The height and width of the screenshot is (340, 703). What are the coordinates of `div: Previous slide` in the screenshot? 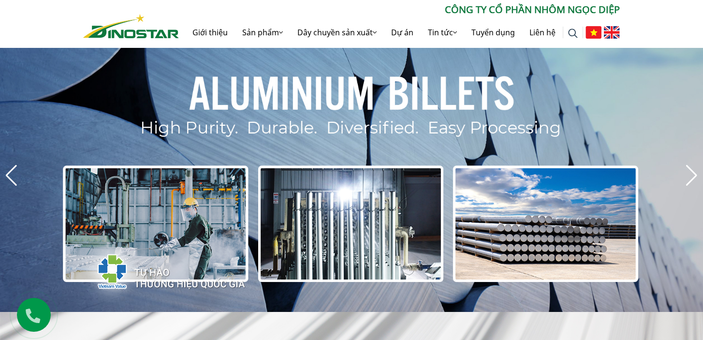 It's located at (11, 176).